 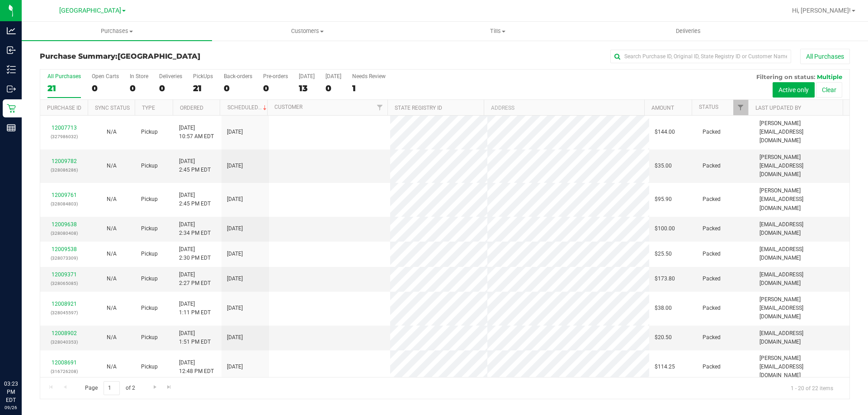 I want to click on span: $173.80, so click(x=664, y=279).